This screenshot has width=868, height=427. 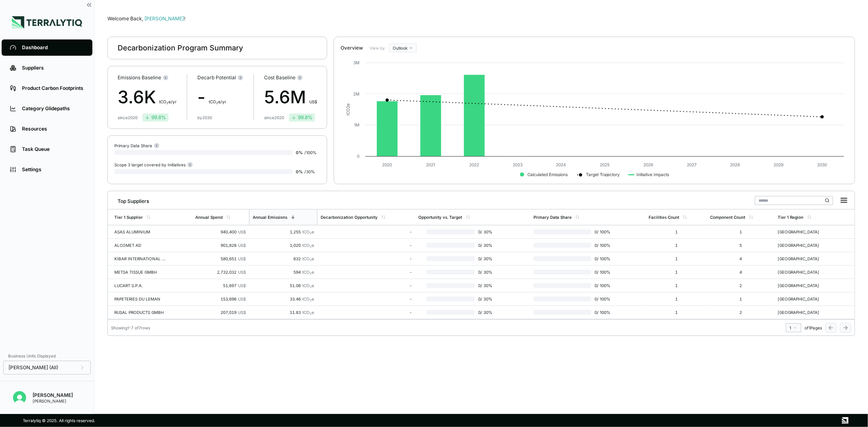 I want to click on div: Decarbonization Opportunity, so click(x=349, y=217).